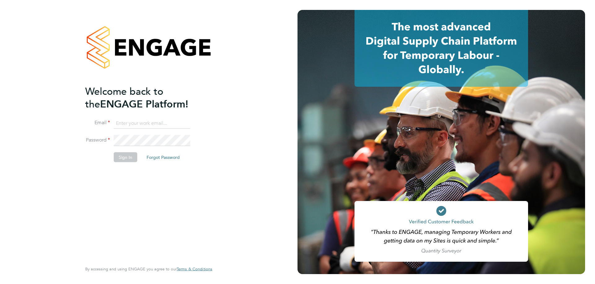 The width and height of the screenshot is (595, 284). I want to click on label: Password, so click(98, 140).